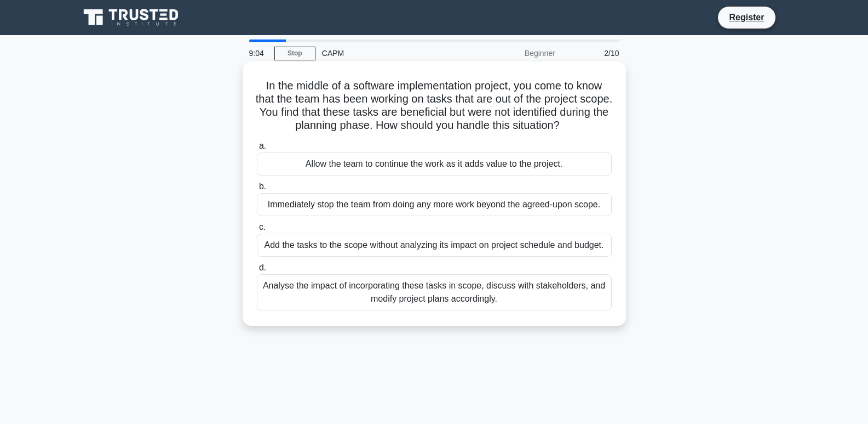 The width and height of the screenshot is (868, 424). I want to click on div: Add the tasks to the scope without analyzing its impact on project schedule and budget., so click(434, 245).